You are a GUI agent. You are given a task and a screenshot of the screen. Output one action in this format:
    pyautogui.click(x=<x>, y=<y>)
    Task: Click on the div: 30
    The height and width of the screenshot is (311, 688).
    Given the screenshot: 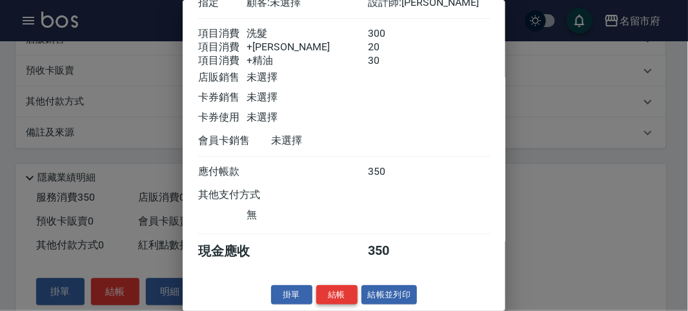 What is the action you would take?
    pyautogui.click(x=392, y=61)
    